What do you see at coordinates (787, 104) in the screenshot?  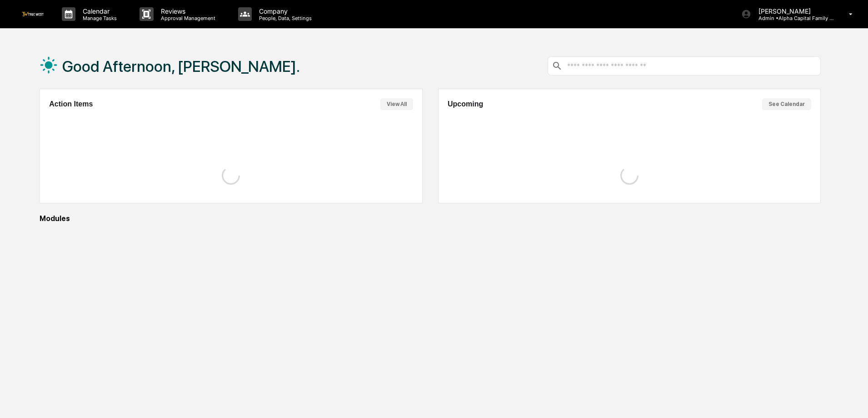 I see `button: See Calendar` at bounding box center [787, 104].